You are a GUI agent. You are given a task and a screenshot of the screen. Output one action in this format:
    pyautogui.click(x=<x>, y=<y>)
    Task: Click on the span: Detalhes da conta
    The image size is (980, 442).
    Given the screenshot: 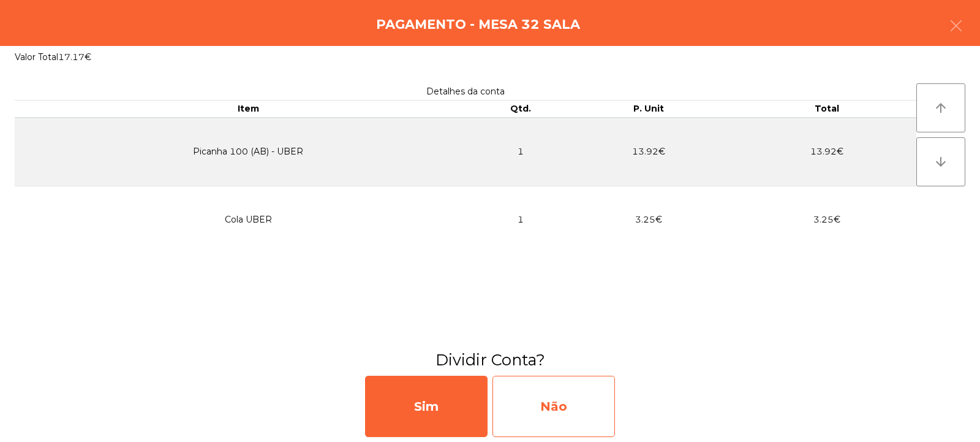 What is the action you would take?
    pyautogui.click(x=466, y=91)
    